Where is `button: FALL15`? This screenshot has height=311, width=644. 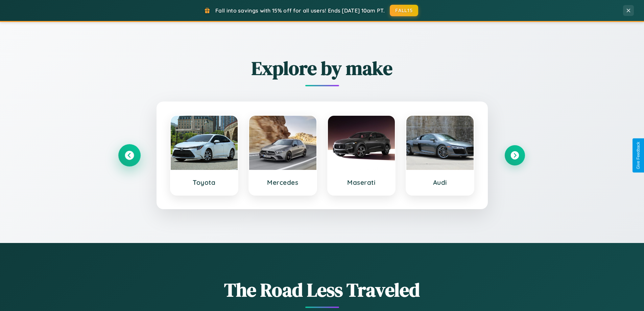
button: FALL15 is located at coordinates (404, 10).